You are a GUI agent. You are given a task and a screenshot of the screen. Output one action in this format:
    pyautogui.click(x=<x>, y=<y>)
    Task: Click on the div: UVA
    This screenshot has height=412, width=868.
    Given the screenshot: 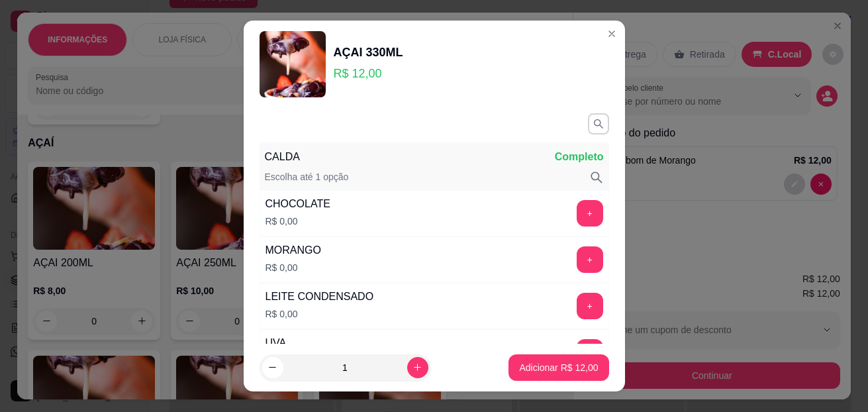 What is the action you would take?
    pyautogui.click(x=281, y=343)
    